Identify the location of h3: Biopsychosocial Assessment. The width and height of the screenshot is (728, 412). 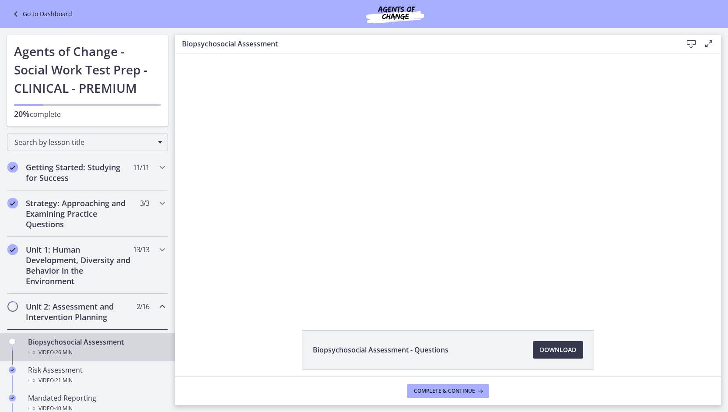
(426, 44).